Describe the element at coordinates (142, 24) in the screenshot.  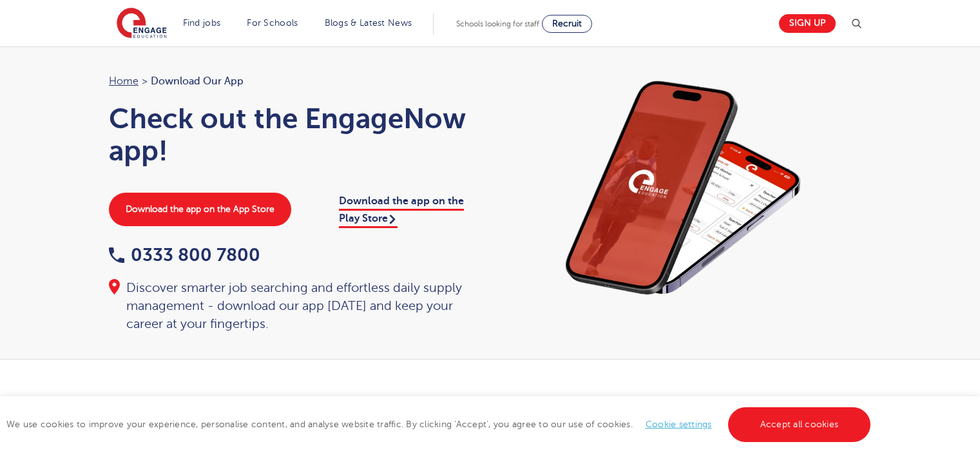
I see `img: Engage Education` at that location.